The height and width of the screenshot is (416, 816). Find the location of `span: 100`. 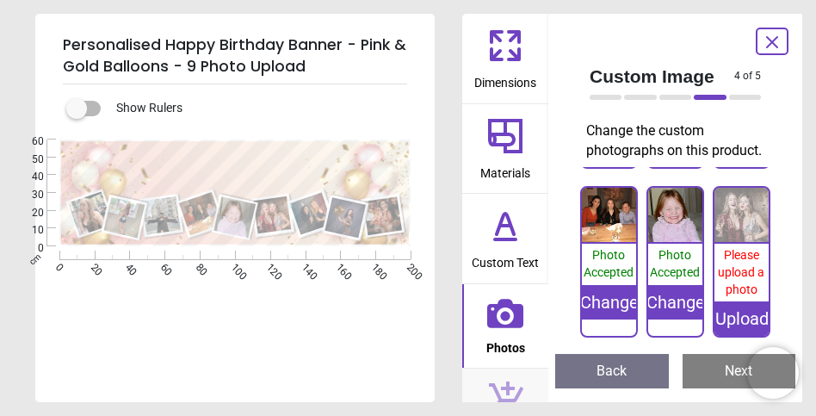

span: 100 is located at coordinates (233, 266).